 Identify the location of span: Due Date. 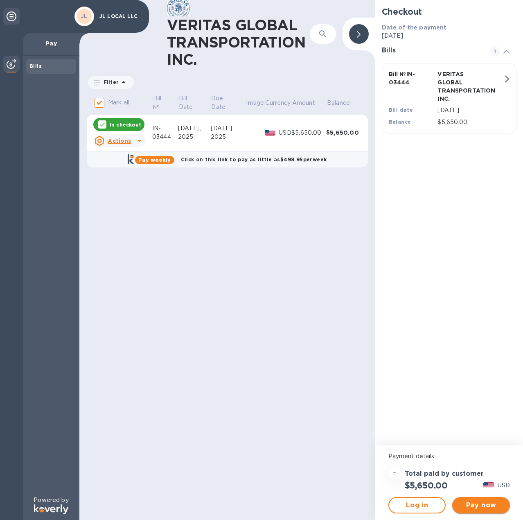
(228, 103).